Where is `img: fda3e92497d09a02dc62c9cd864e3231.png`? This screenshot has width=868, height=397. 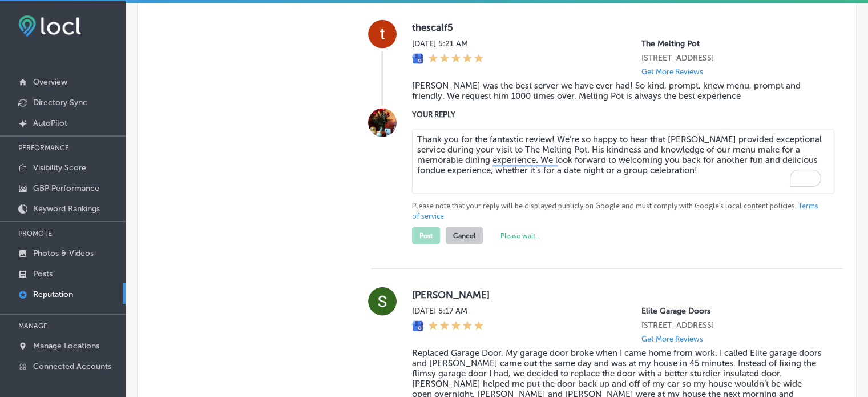 img: fda3e92497d09a02dc62c9cd864e3231.png is located at coordinates (50, 25).